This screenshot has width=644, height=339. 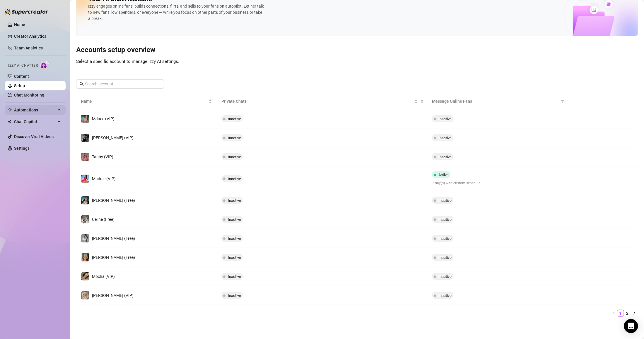 I want to click on a: Settings, so click(x=22, y=148).